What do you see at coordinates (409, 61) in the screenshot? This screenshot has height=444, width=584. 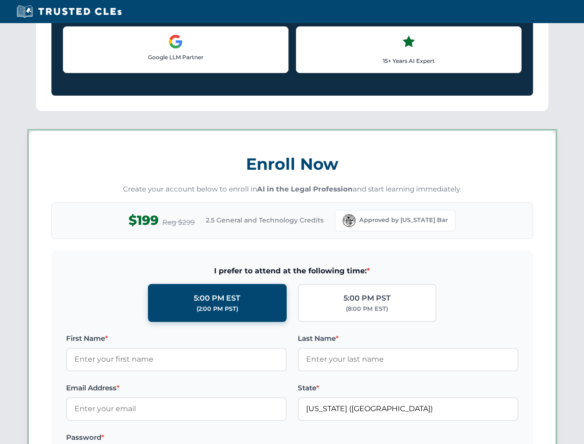 I see `p: 15+ Years AI Expert` at bounding box center [409, 61].